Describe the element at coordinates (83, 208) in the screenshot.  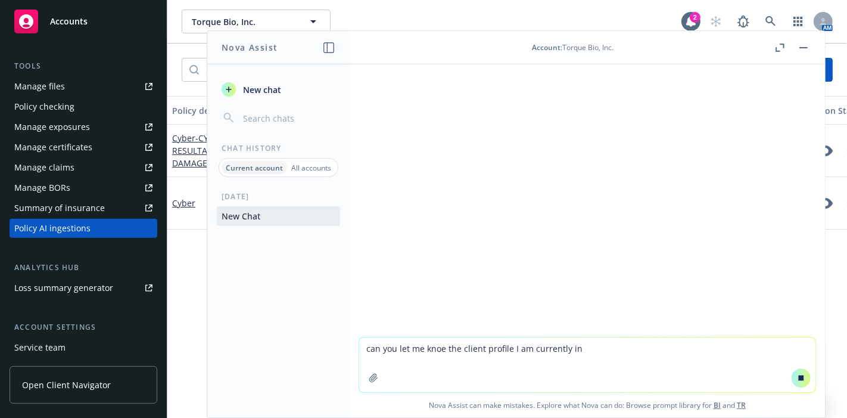
I see `a: Summary of insurance` at that location.